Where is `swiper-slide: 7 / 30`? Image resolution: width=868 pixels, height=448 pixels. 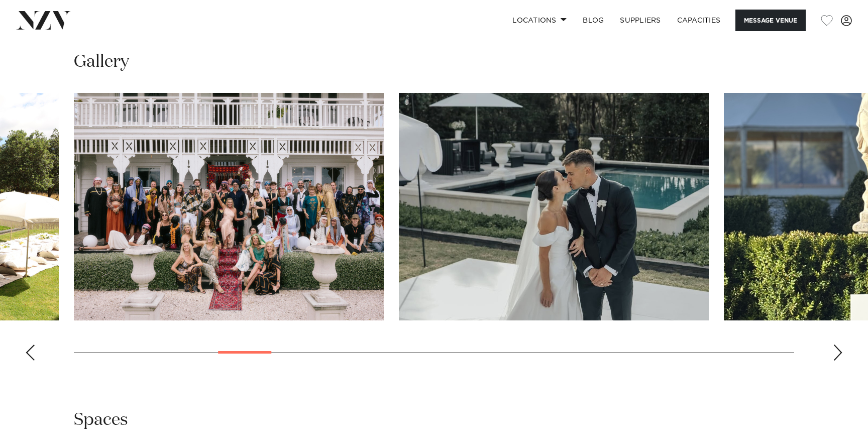
swiper-slide: 7 / 30 is located at coordinates (229, 206).